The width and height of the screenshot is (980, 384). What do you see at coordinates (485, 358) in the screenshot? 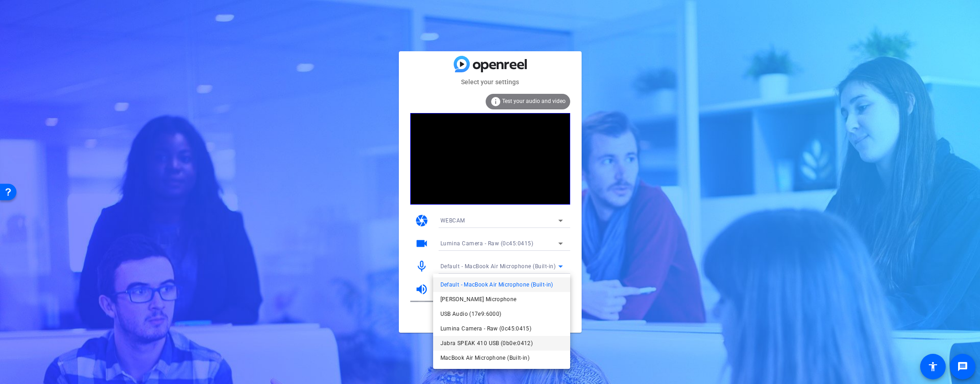
I see `span: MacBook Air Microphone (Built-in)` at bounding box center [485, 358].